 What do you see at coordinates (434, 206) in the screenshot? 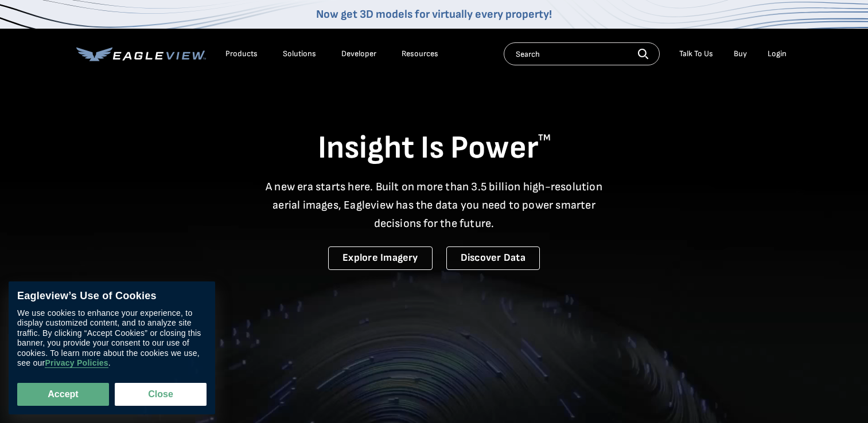
I see `p: A new era starts here. Built on more than 3.5 billion high-resolution aerial images, Eagleview ha...` at bounding box center [434, 206].